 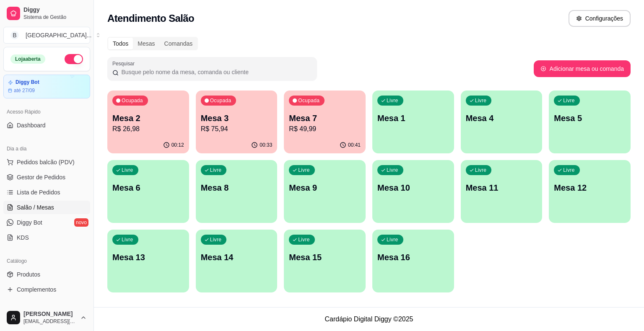 What do you see at coordinates (47, 35) in the screenshot?
I see `button: Select a team` at bounding box center [47, 35].